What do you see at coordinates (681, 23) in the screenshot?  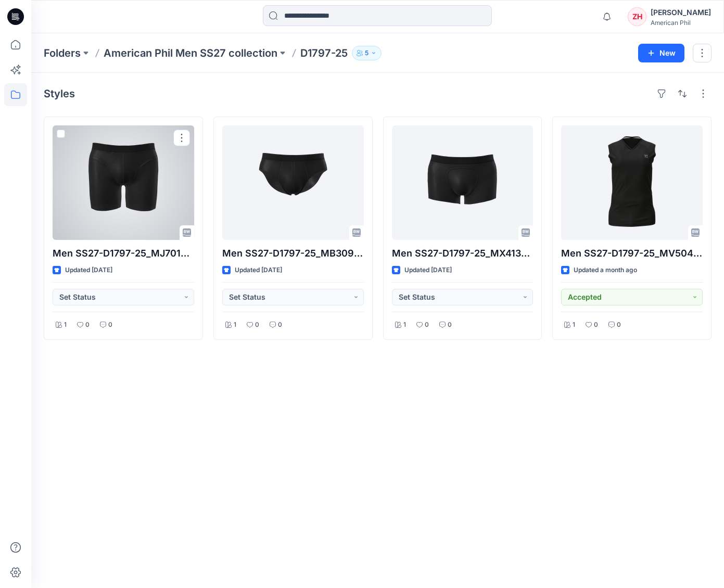 I see `div: American Phil` at bounding box center [681, 23].